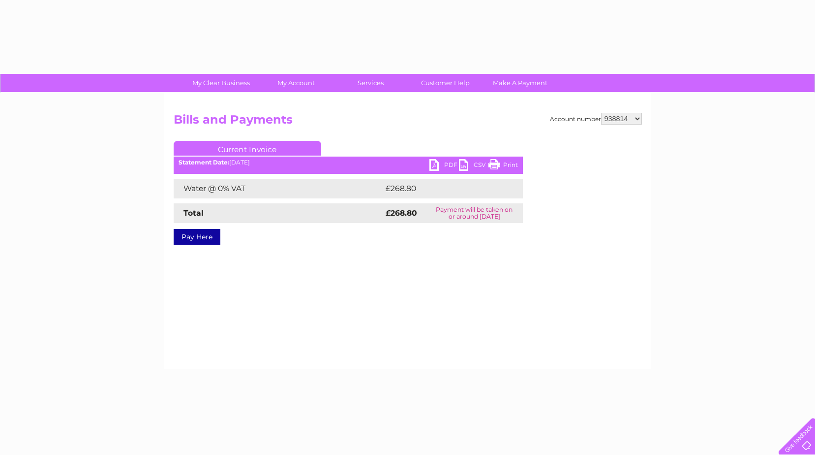 The image size is (815, 455). What do you see at coordinates (401, 213) in the screenshot?
I see `strong: £268.80` at bounding box center [401, 213].